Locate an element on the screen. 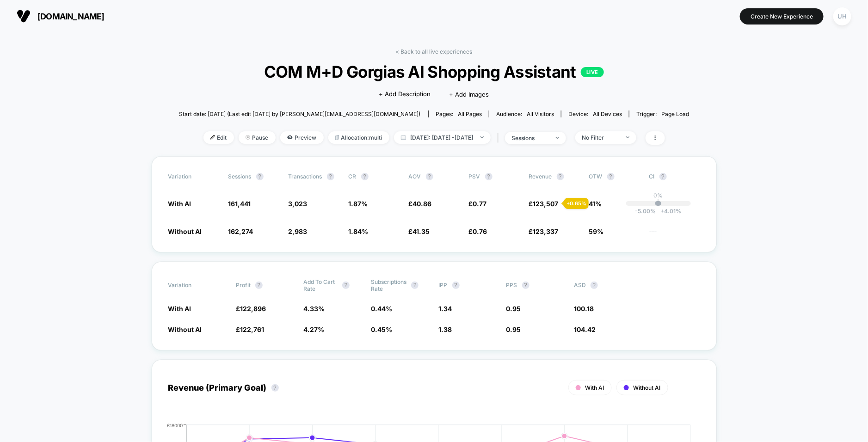 Image resolution: width=868 pixels, height=442 pixels. span: Revenue is located at coordinates (541, 176).